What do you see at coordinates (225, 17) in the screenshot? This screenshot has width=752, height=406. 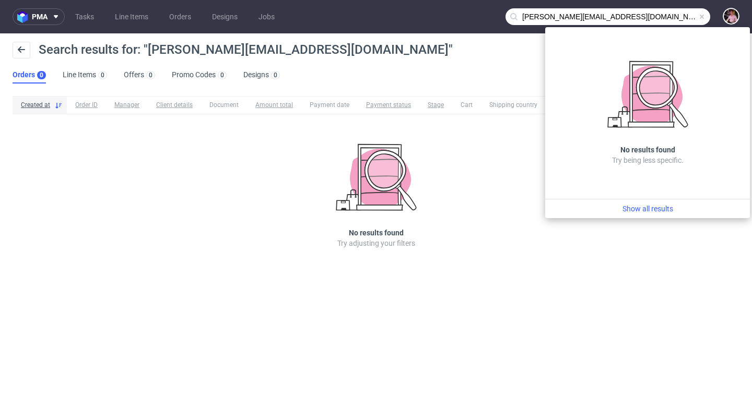 I see `a: Designs` at bounding box center [225, 17].